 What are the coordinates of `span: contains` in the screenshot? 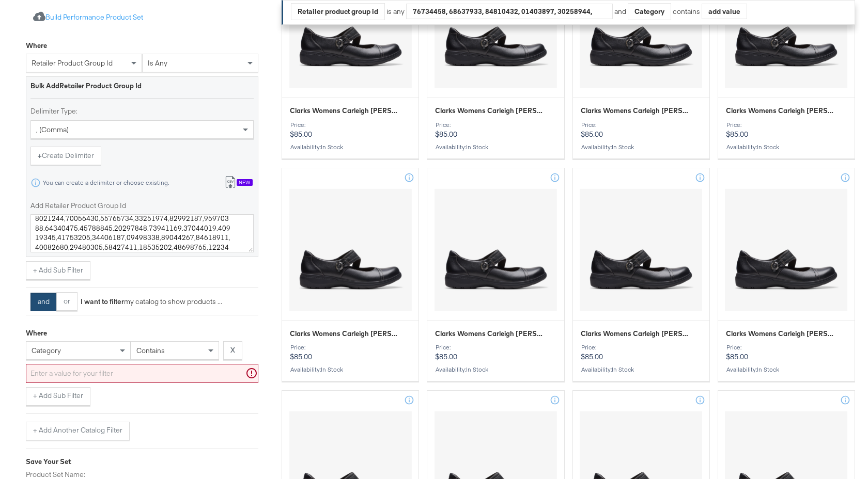 It's located at (151, 351).